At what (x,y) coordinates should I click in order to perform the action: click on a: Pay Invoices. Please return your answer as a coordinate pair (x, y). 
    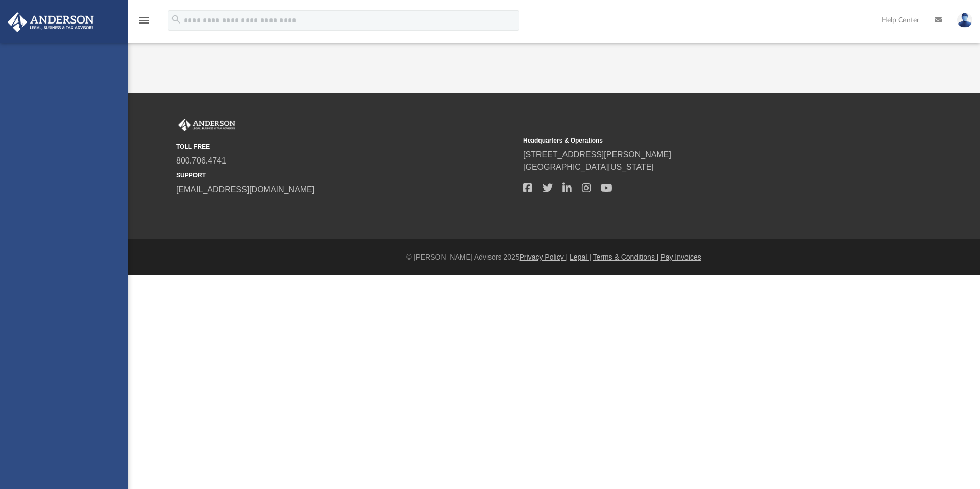
    Looking at the image, I should click on (680, 257).